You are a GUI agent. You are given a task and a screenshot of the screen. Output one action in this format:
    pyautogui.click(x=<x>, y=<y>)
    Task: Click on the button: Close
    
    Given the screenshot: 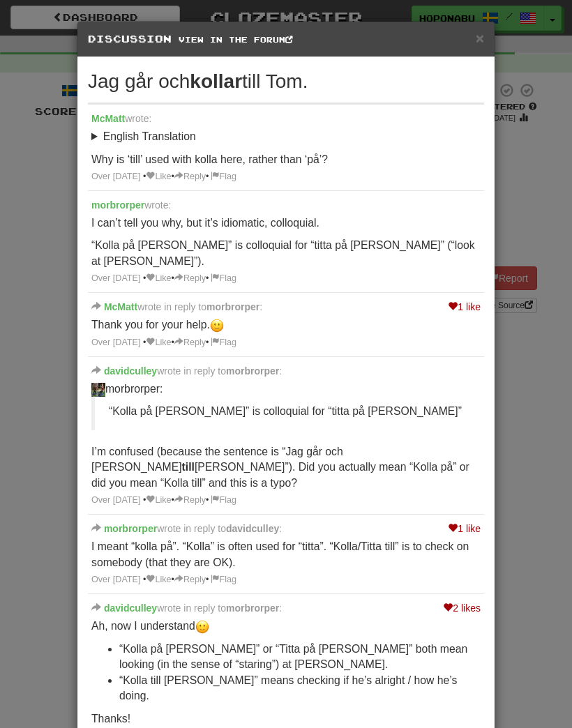 What is the action you would take?
    pyautogui.click(x=480, y=37)
    